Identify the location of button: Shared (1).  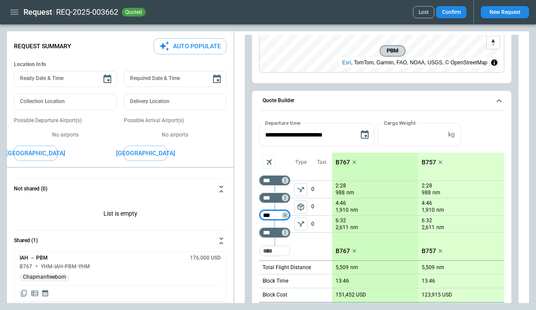
(120, 241).